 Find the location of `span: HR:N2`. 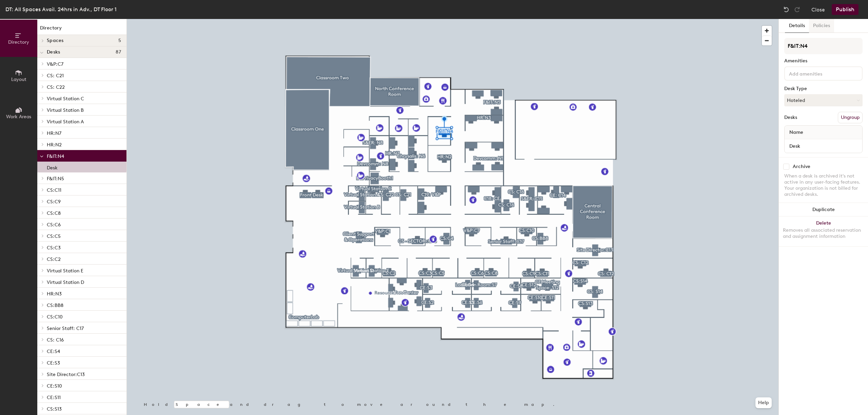

span: HR:N2 is located at coordinates (54, 145).